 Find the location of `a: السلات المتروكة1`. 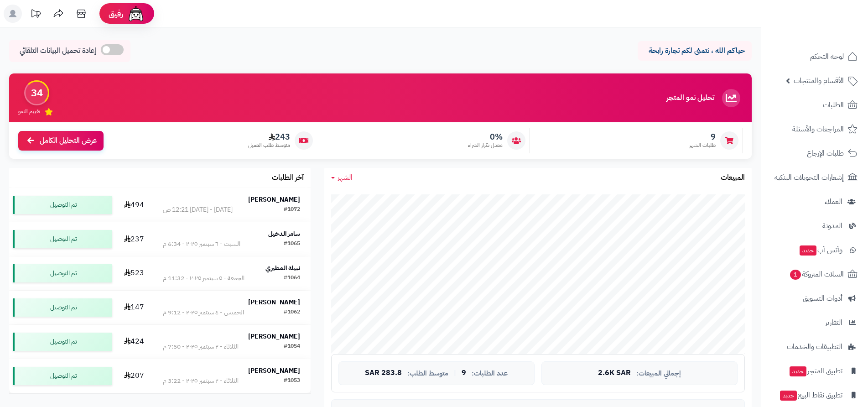

a: السلات المتروكة1 is located at coordinates (815, 274).